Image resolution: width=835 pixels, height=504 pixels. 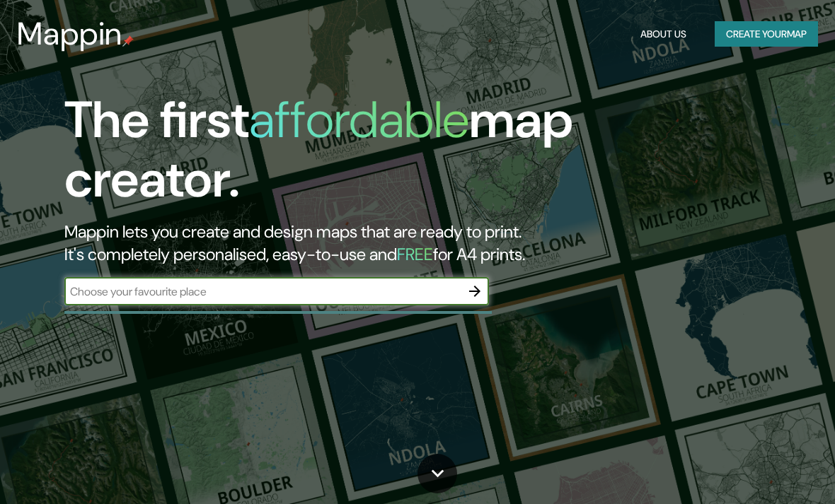 What do you see at coordinates (766, 34) in the screenshot?
I see `button: Create yourmap` at bounding box center [766, 34].